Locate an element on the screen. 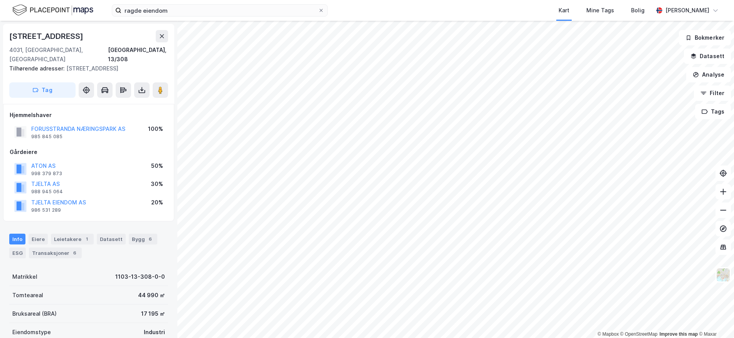  div: Industri is located at coordinates (154, 333).